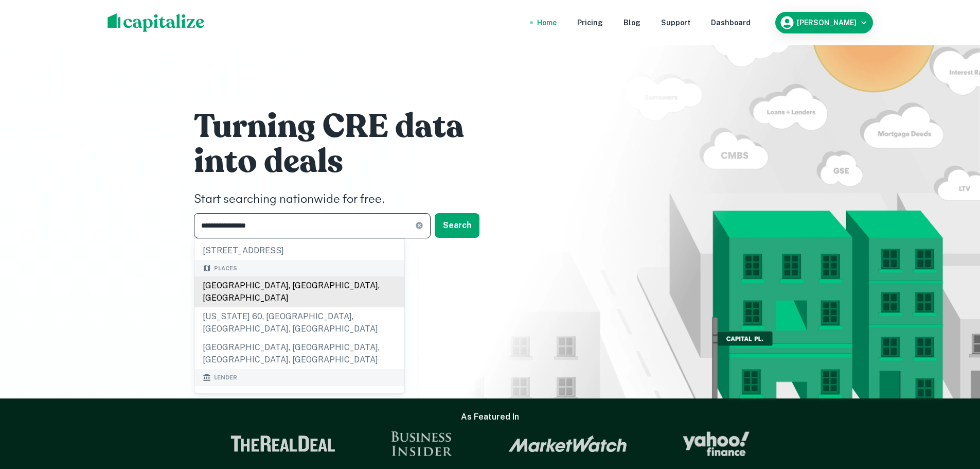  I want to click on div: Pricing, so click(590, 22).